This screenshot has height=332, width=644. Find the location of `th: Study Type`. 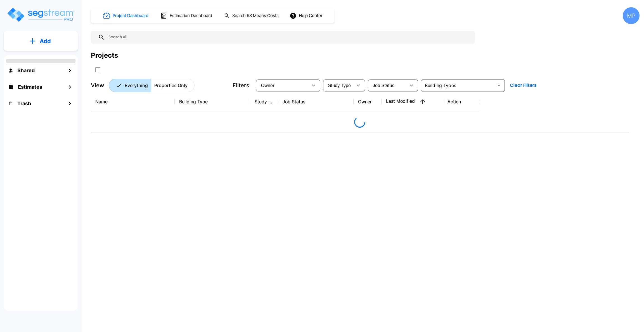

th: Study Type is located at coordinates (264, 102).